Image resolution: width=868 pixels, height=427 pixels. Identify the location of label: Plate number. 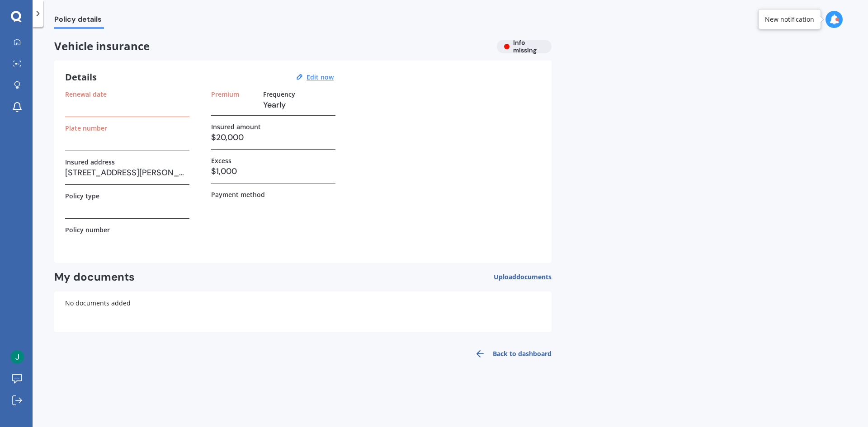
(86, 128).